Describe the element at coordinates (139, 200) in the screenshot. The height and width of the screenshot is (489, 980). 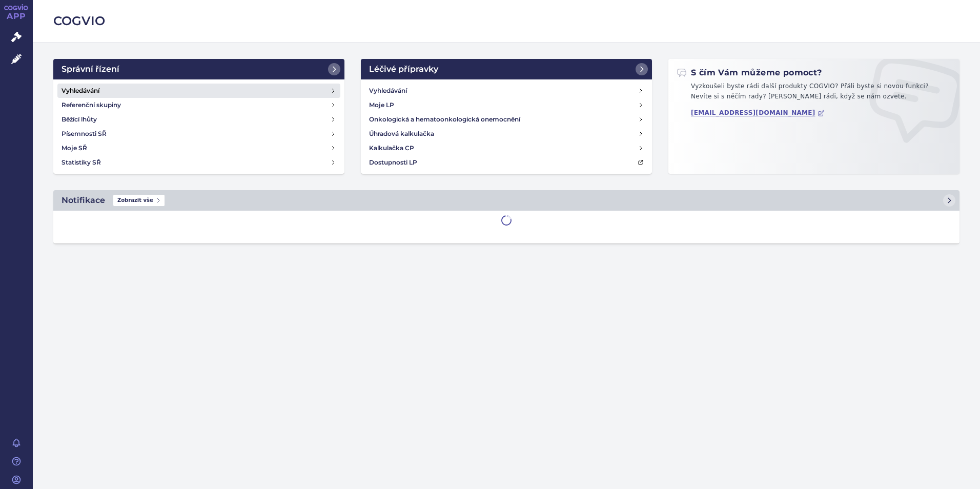
I see `span: Zobrazit vše` at that location.